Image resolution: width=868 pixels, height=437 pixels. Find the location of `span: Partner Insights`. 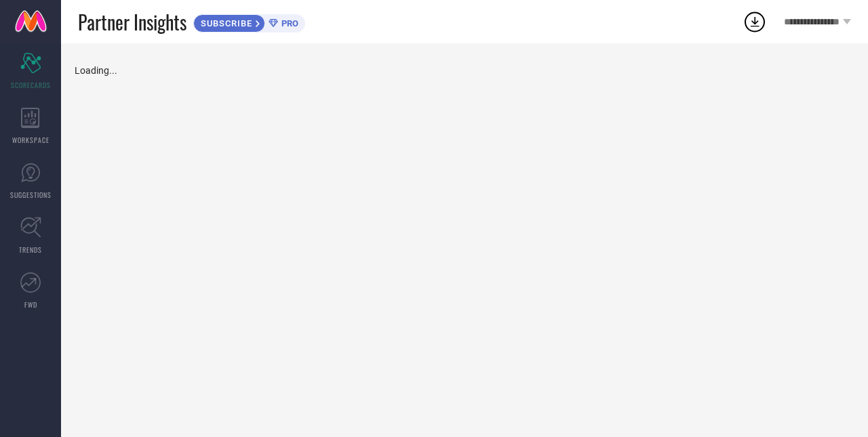

span: Partner Insights is located at coordinates (132, 22).